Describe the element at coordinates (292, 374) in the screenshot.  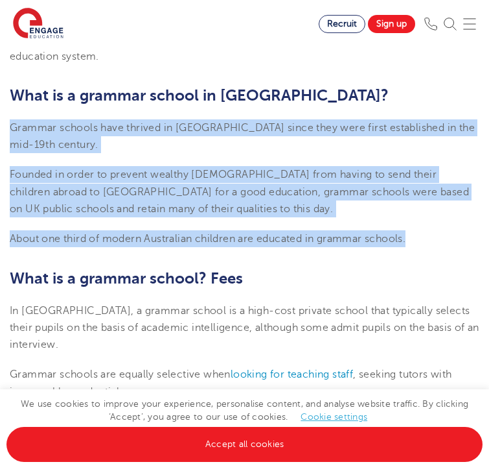
I see `span: looking for teaching staff` at that location.